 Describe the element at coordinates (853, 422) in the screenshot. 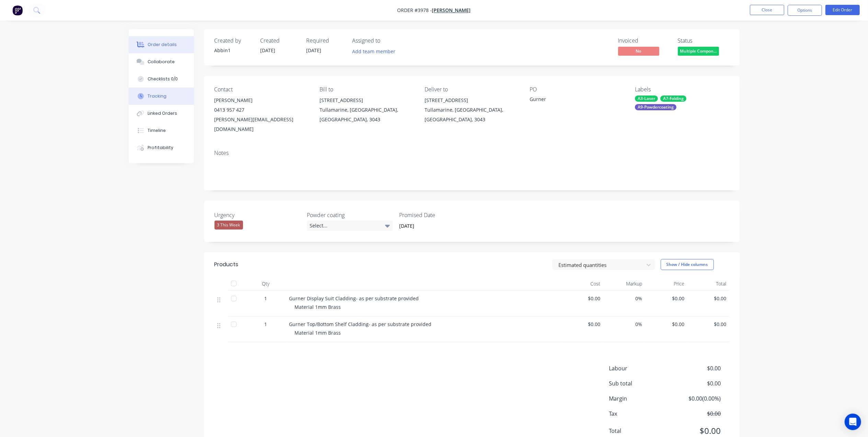

I see `div: Open Intercom Messenger` at that location.